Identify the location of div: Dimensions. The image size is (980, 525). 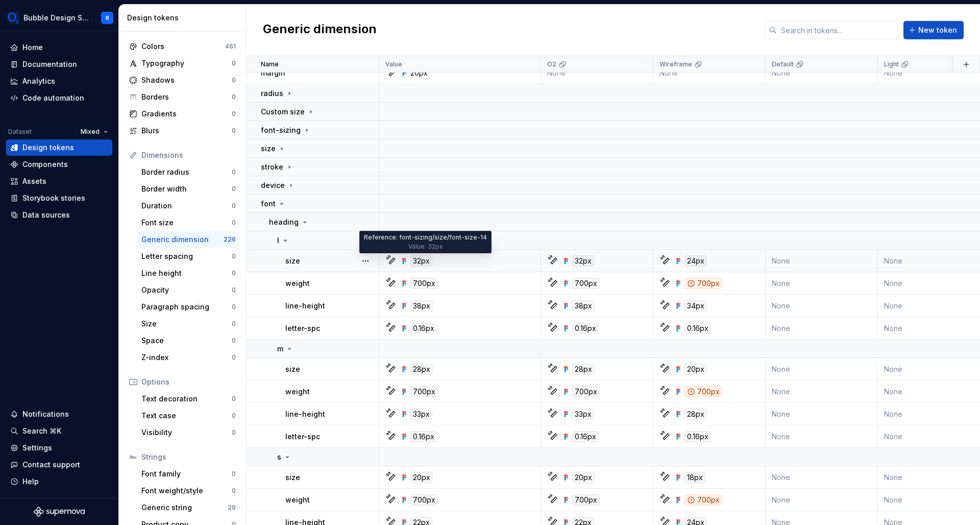
(188, 155).